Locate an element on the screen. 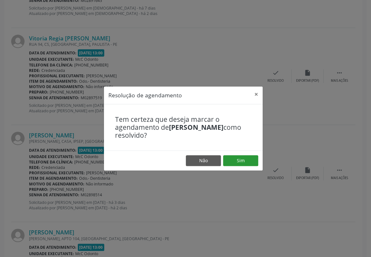  button: Não is located at coordinates (203, 161).